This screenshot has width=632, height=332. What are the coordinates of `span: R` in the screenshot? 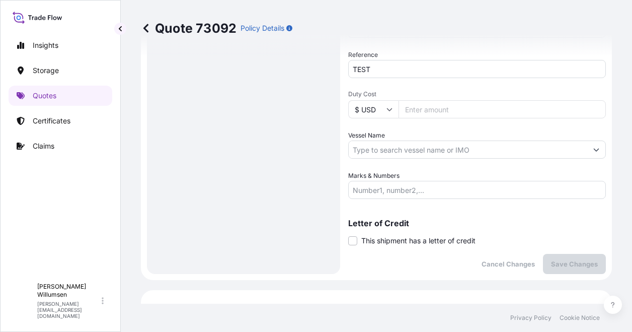 It's located at (23, 301).